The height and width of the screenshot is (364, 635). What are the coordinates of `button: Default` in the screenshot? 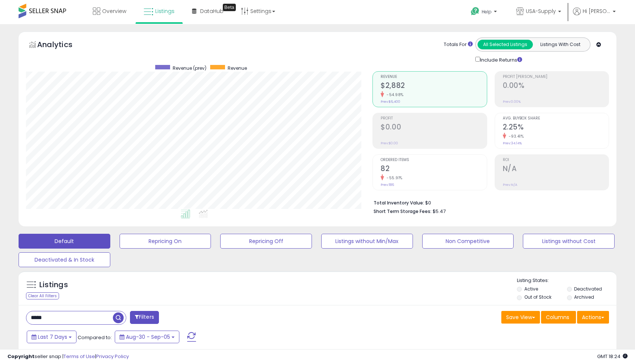 It's located at (65, 241).